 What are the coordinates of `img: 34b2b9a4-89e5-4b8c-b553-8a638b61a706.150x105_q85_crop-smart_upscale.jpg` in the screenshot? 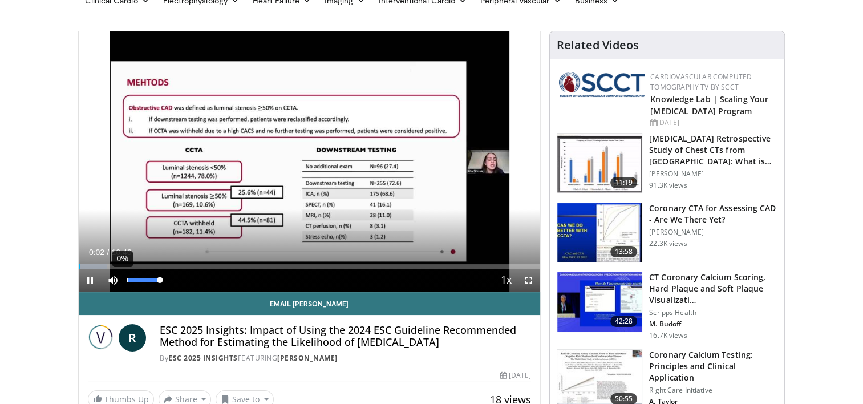 It's located at (599, 233).